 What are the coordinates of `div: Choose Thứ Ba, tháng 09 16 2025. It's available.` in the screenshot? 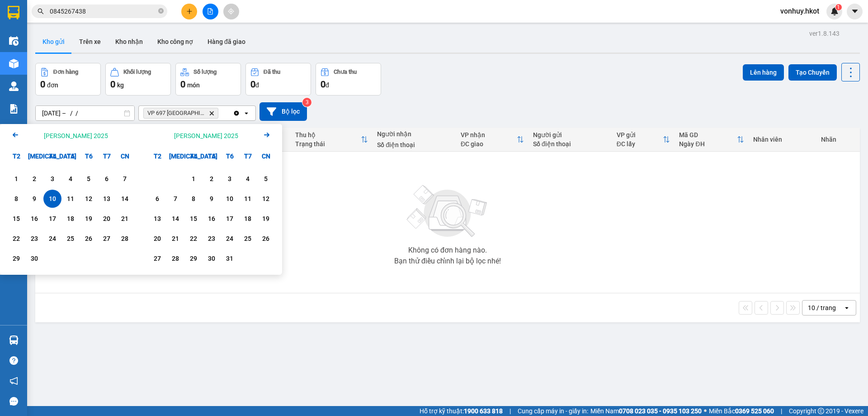 It's located at (35, 218).